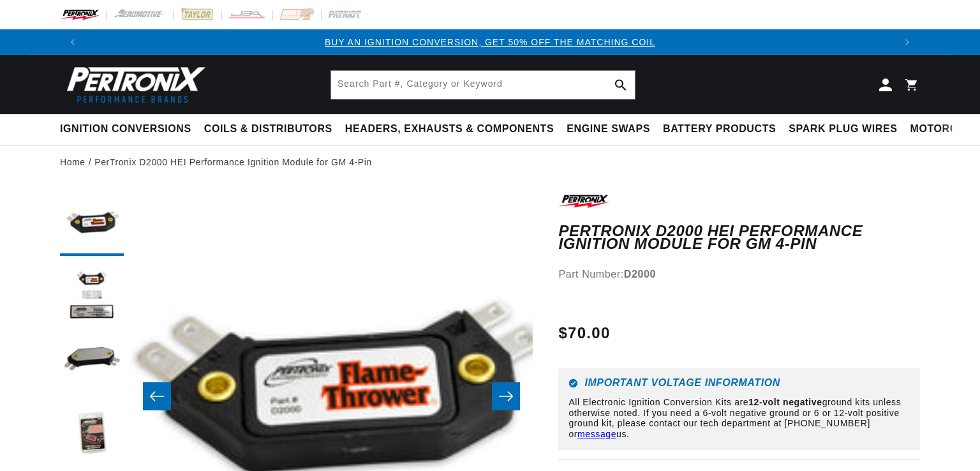  Describe the element at coordinates (739, 383) in the screenshot. I see `h6: Important Voltage Information` at that location.